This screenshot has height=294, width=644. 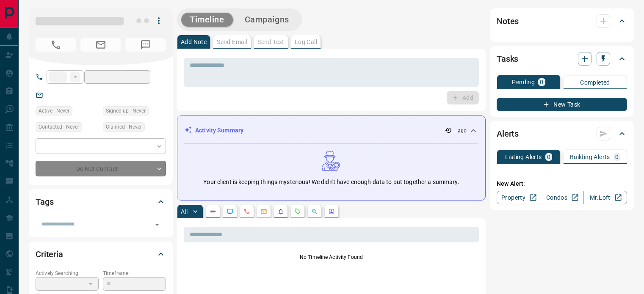 I want to click on p: Pending, so click(x=523, y=82).